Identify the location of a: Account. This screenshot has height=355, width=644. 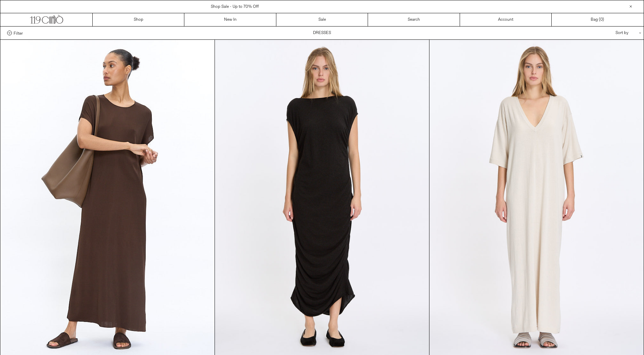
(506, 20).